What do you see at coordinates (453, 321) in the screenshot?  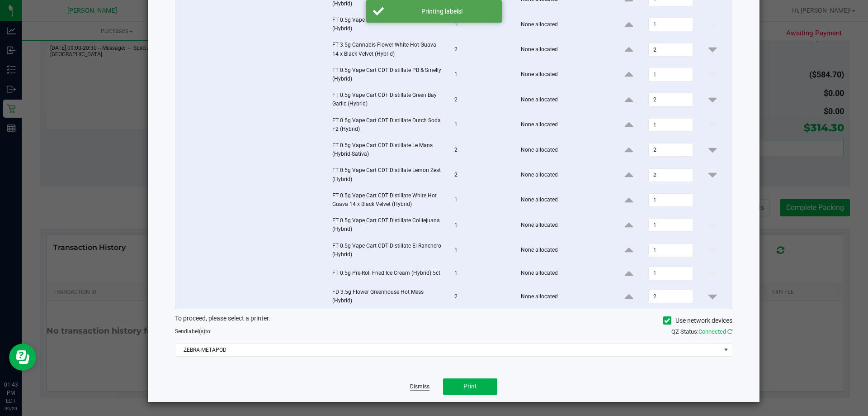 I see `div: To proceed, please select a printer.` at bounding box center [453, 321].